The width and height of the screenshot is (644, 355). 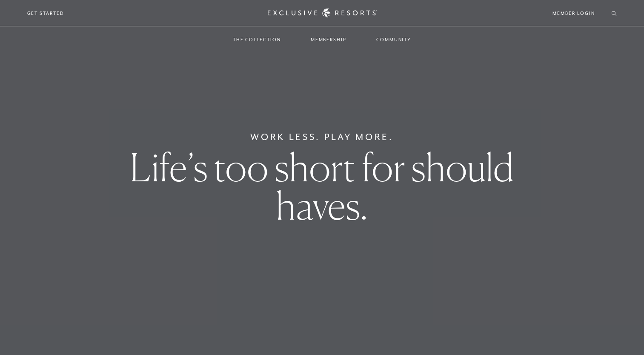 What do you see at coordinates (394, 39) in the screenshot?
I see `a: Community` at bounding box center [394, 39].